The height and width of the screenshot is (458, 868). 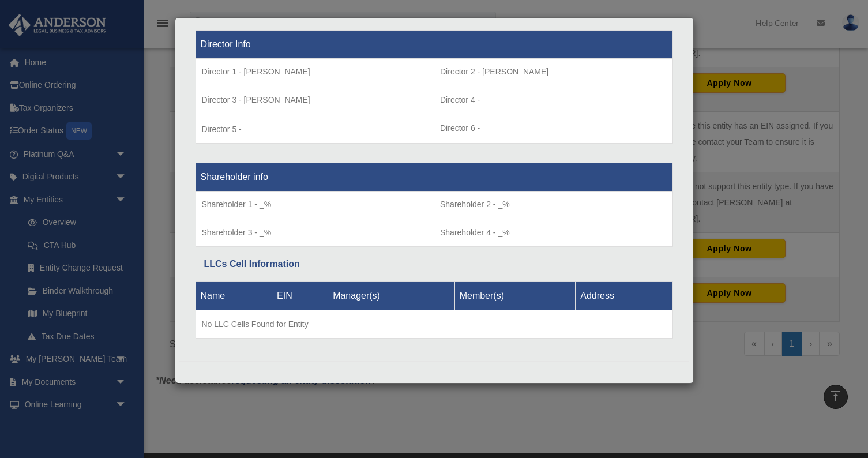 What do you see at coordinates (554, 128) in the screenshot?
I see `p: Director 6 -` at bounding box center [554, 128].